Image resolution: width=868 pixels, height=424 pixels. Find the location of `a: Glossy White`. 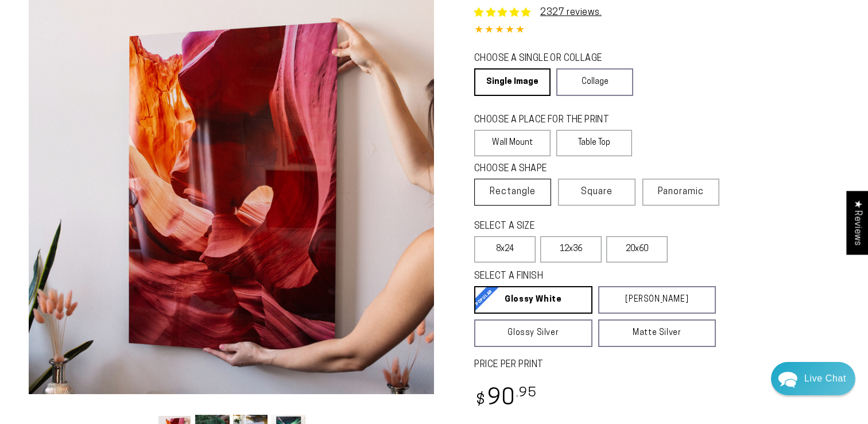

a: Glossy White is located at coordinates (533, 300).